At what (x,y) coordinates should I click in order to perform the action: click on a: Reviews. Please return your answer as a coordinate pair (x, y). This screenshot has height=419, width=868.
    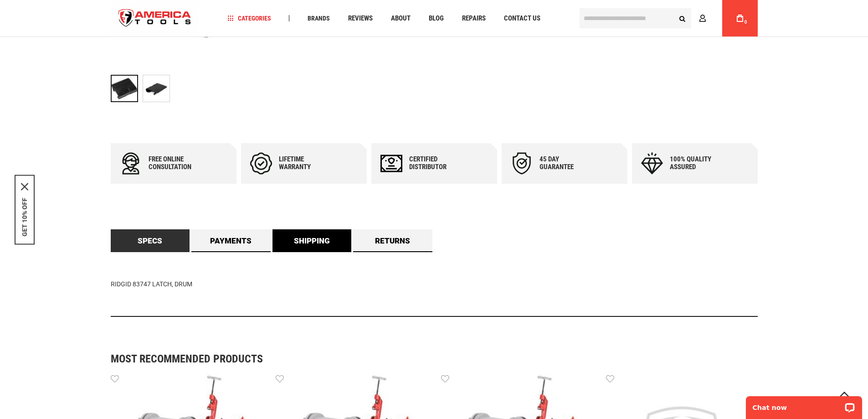
    Looking at the image, I should click on (360, 18).